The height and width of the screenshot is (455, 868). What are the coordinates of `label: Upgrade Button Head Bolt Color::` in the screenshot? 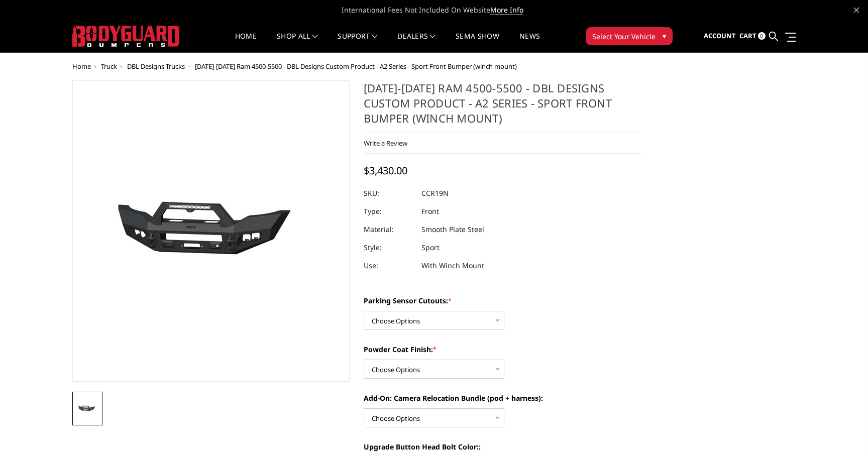 It's located at (502, 446).